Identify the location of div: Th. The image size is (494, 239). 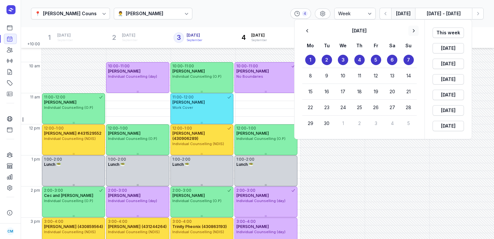
(360, 46).